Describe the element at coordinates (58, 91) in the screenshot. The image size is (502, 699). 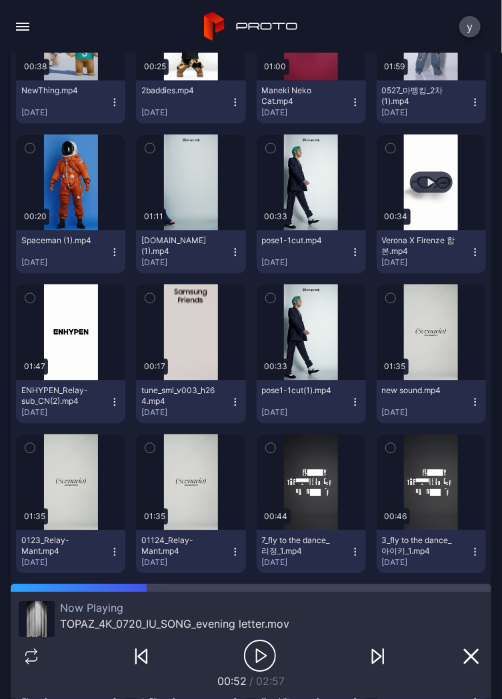
I see `div: NewThing.mp4` at that location.